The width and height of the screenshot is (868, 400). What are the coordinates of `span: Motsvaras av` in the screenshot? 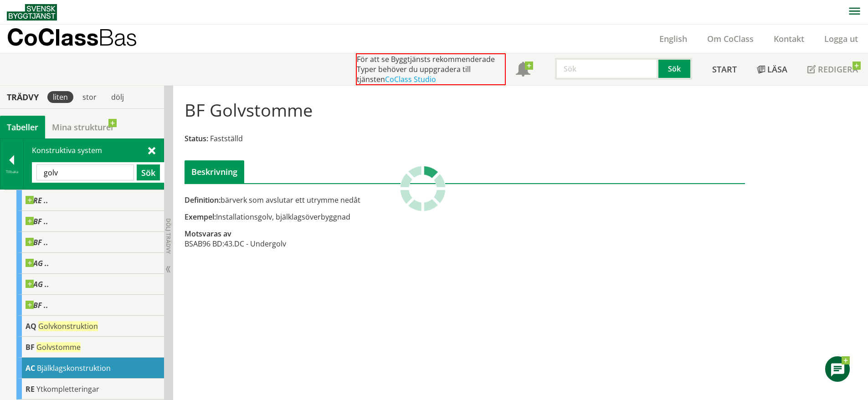 It's located at (208, 234).